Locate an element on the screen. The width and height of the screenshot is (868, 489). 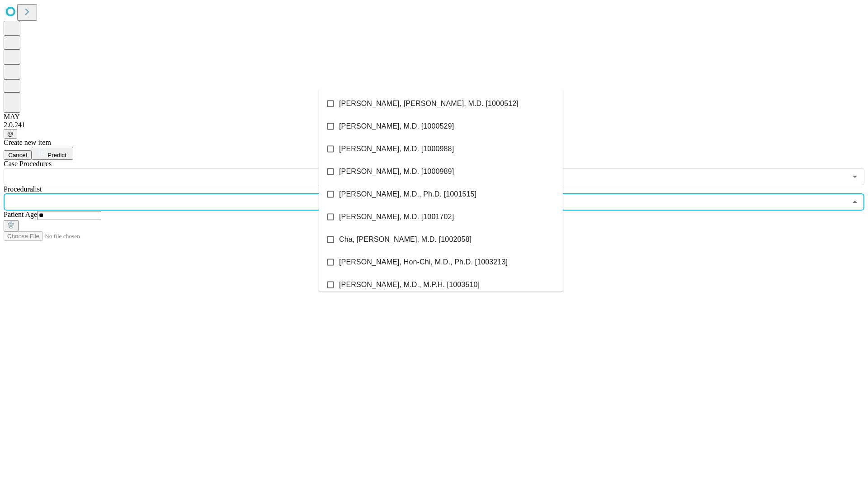
span: Proceduralist is located at coordinates (23, 189).